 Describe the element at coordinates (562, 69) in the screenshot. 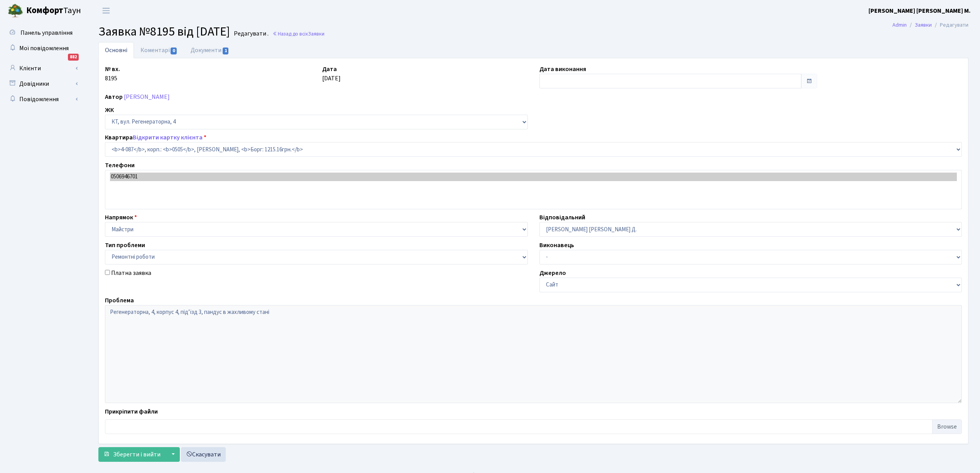

I see `label: Дата виконання` at that location.